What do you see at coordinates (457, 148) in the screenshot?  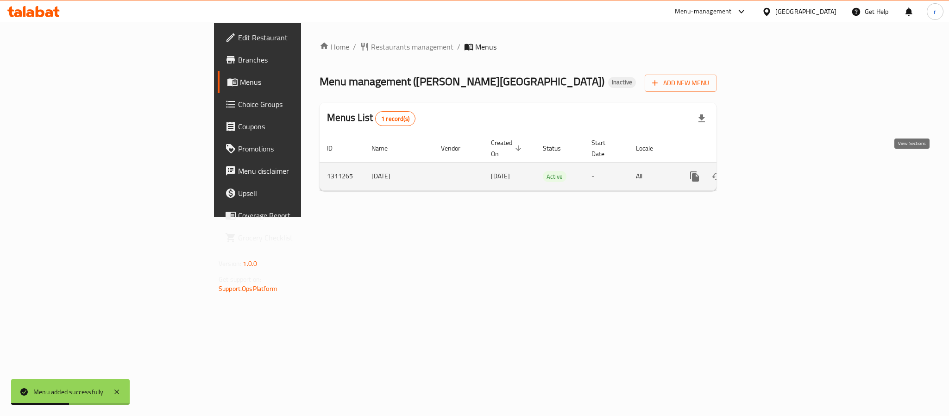 I see `span: Vendor` at bounding box center [457, 148].